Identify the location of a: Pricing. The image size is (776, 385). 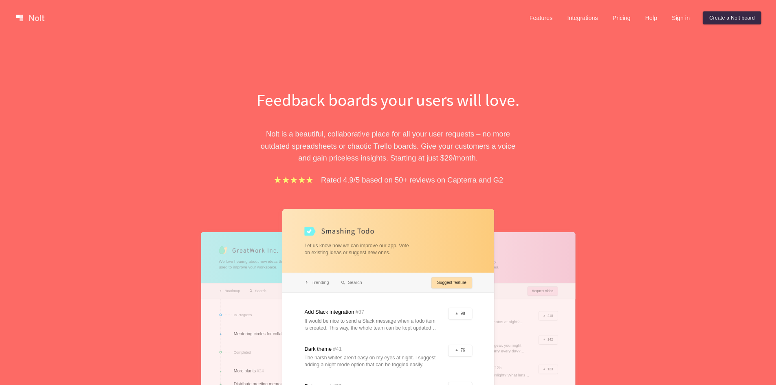
(622, 18).